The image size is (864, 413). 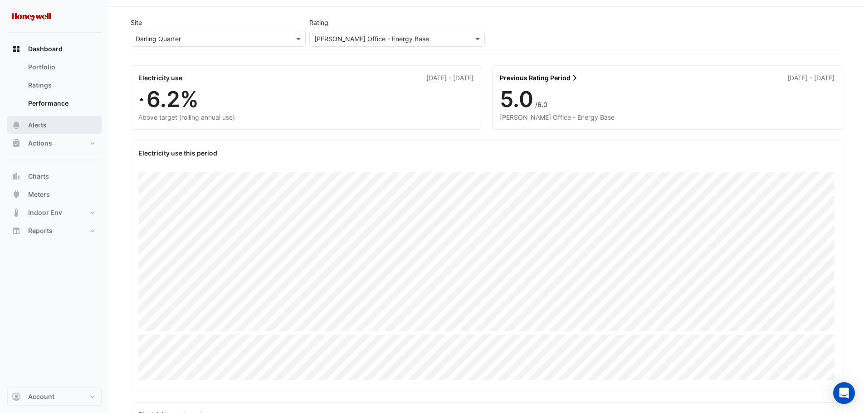 I want to click on button: Dashboard, so click(x=54, y=49).